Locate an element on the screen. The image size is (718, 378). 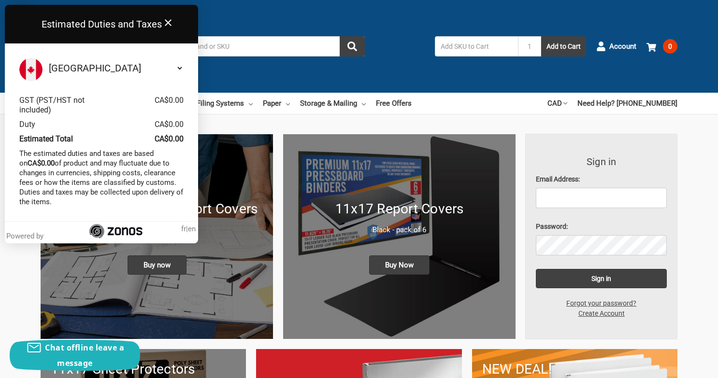
a: Account is located at coordinates (616, 46).